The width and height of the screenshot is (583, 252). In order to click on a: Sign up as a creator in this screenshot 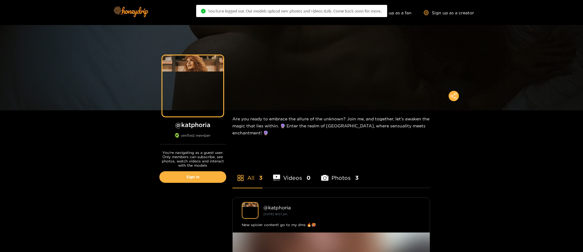, I will do `click(449, 12)`.